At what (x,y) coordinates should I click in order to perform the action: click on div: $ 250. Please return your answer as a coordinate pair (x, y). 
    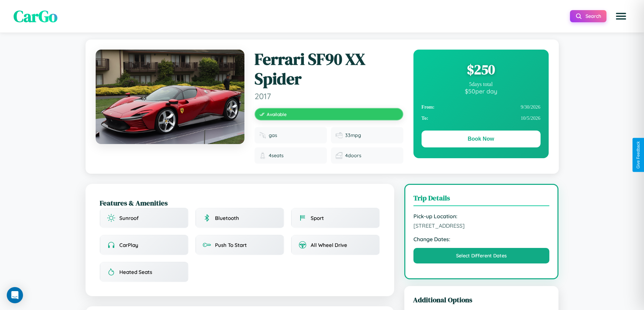
    Looking at the image, I should click on (481, 69).